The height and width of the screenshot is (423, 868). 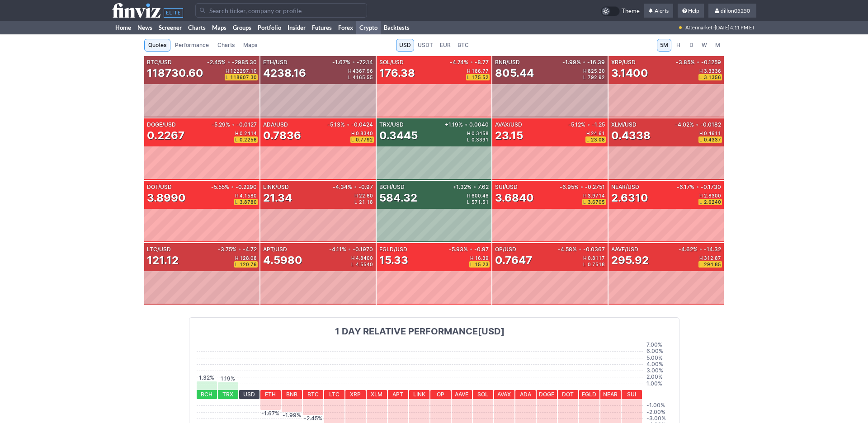 What do you see at coordinates (630, 11) in the screenshot?
I see `span: Theme` at bounding box center [630, 11].